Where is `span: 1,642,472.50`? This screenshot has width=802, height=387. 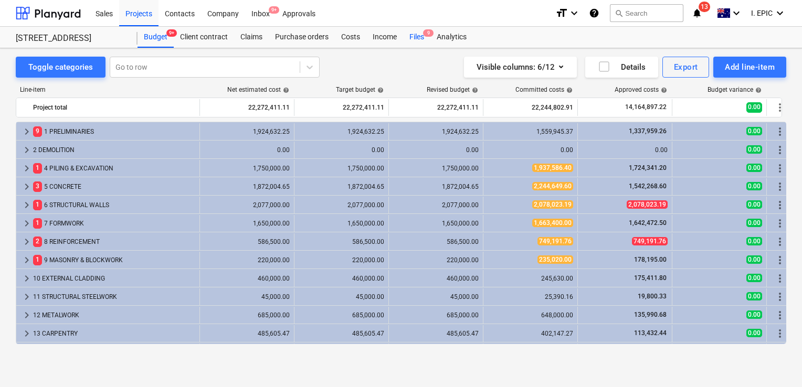
span: 1,642,472.50 is located at coordinates (648, 223).